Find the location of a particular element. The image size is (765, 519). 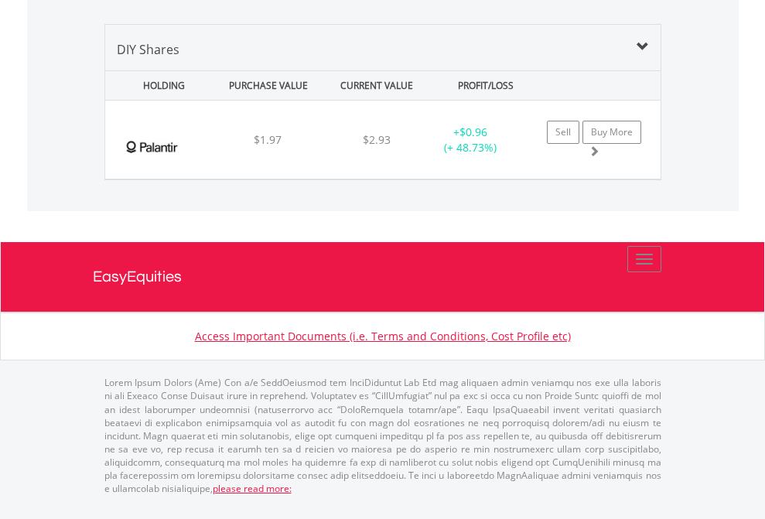

a: EasyEquities is located at coordinates (383, 277).